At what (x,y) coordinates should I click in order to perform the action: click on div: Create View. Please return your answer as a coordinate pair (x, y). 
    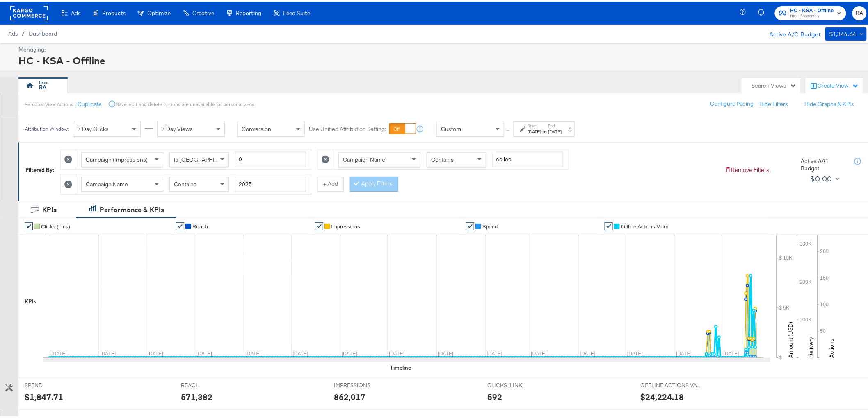
    Looking at the image, I should click on (838, 84).